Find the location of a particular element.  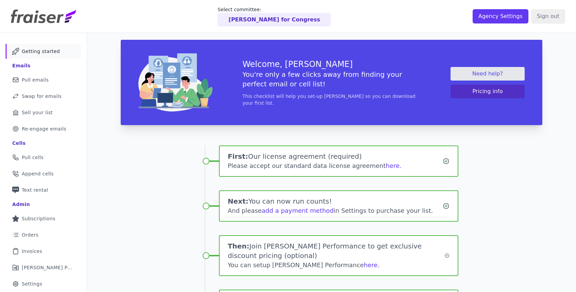

span: Re-engage emails is located at coordinates (44, 129).